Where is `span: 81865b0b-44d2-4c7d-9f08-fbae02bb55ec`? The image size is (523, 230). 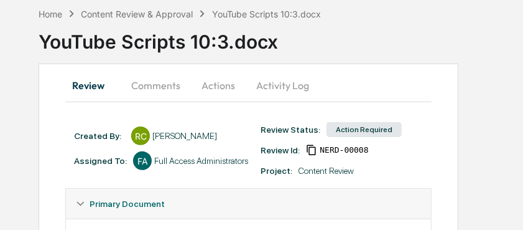 span: 81865b0b-44d2-4c7d-9f08-fbae02bb55ec is located at coordinates (344, 150).